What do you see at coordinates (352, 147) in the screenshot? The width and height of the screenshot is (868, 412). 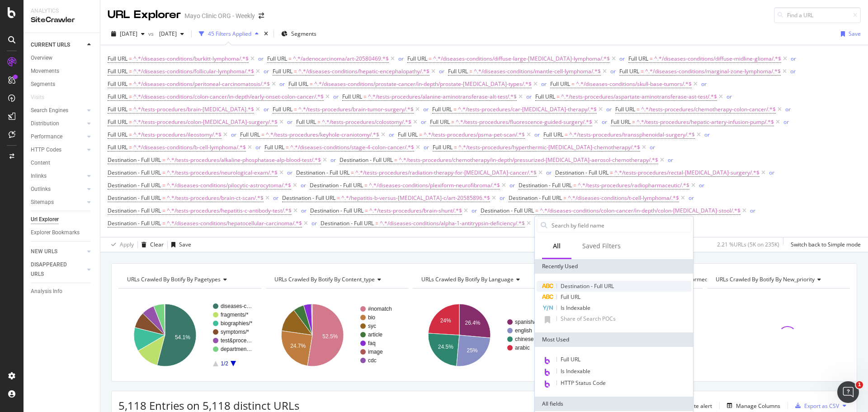 I see `span: ^.*/diseases-conditions/stage-4-colon-cancer/.*$` at bounding box center [352, 147].